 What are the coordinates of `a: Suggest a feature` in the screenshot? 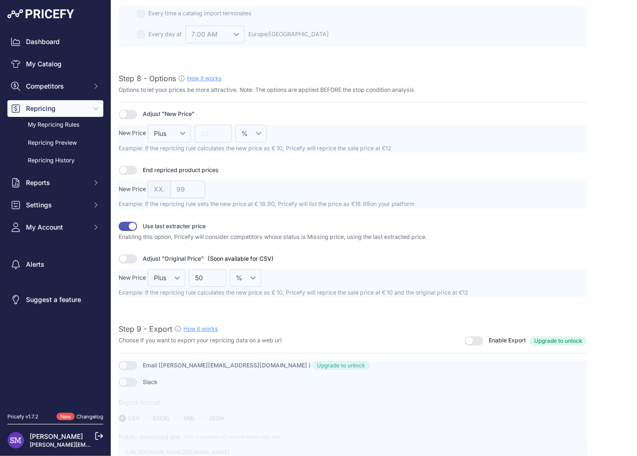 It's located at (55, 299).